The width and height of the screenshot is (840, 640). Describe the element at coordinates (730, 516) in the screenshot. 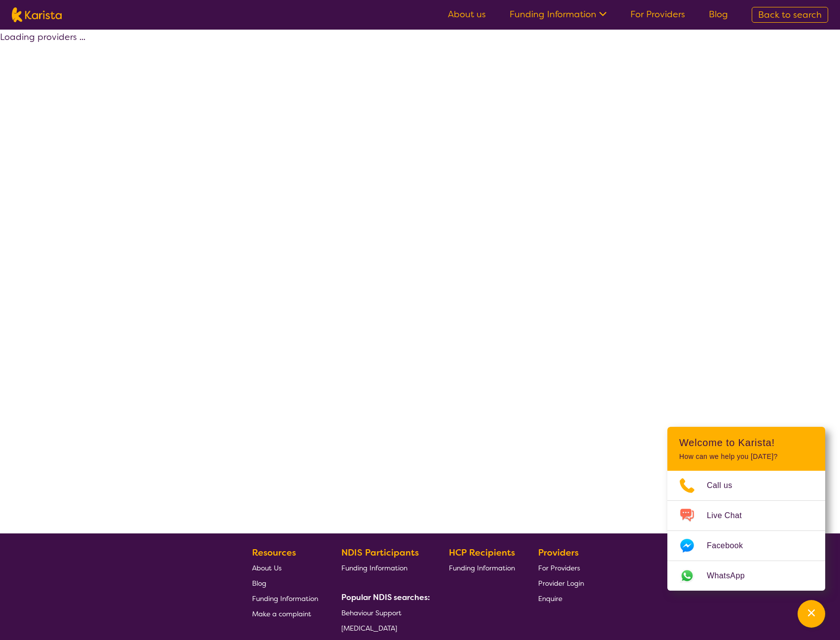

I see `span: Live Chat` at that location.